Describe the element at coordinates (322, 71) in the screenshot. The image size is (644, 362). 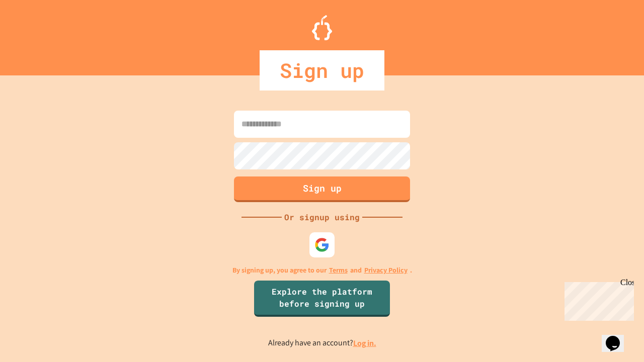
I see `div: Sign up` at that location.